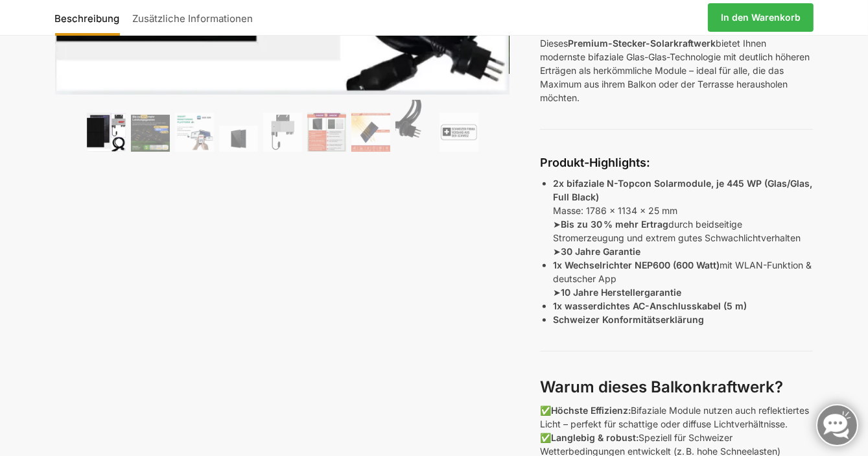 The image size is (868, 456). I want to click on strong: Premium-Stecker-Solarkraftwerk, so click(641, 43).